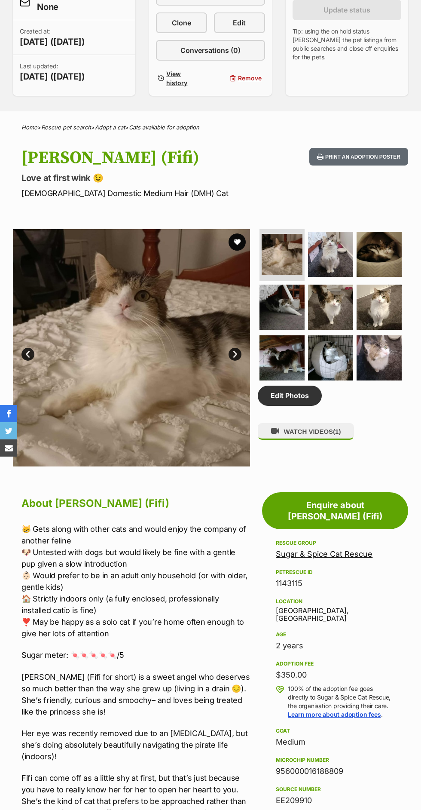 Image resolution: width=421 pixels, height=810 pixels. What do you see at coordinates (290, 396) in the screenshot?
I see `a: Edit Photos` at bounding box center [290, 396].